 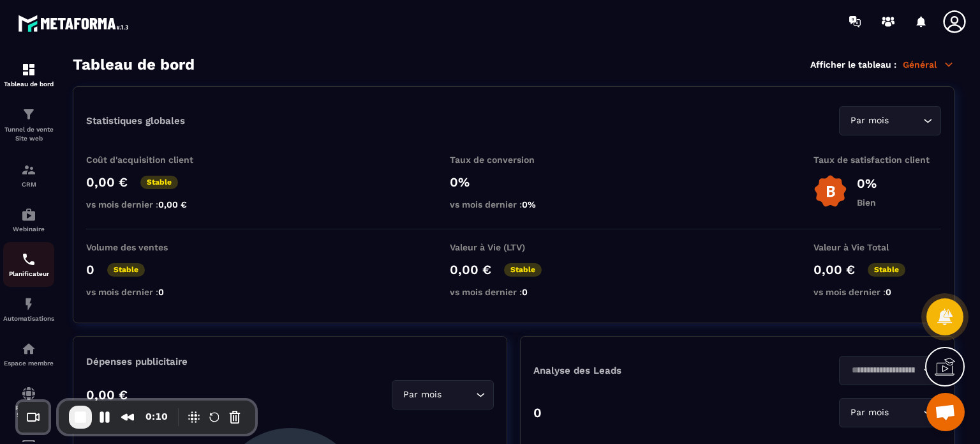 What do you see at coordinates (529, 205) in the screenshot?
I see `span: 0%` at bounding box center [529, 205].